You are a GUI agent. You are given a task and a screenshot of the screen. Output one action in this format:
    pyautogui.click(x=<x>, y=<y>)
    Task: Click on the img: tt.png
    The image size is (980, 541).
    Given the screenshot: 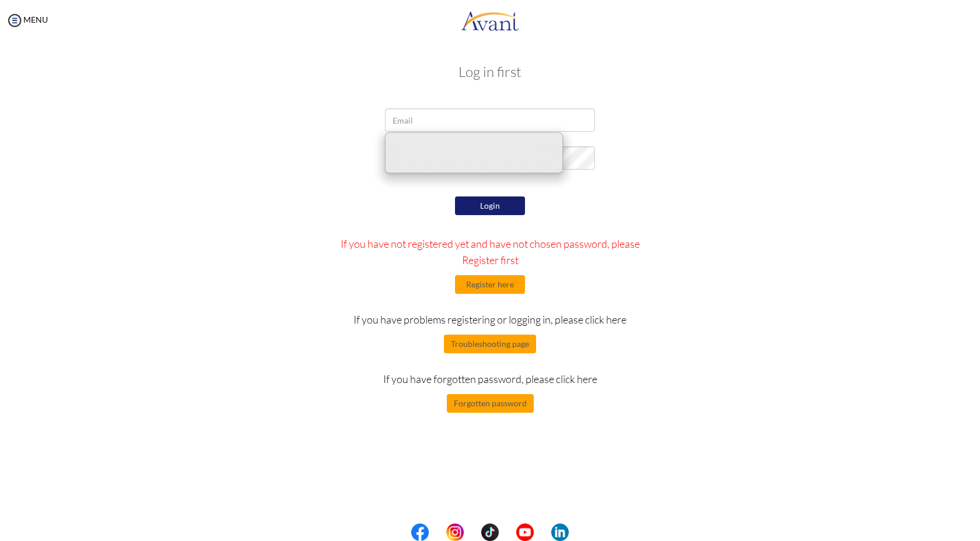 What is the action you would take?
    pyautogui.click(x=490, y=532)
    